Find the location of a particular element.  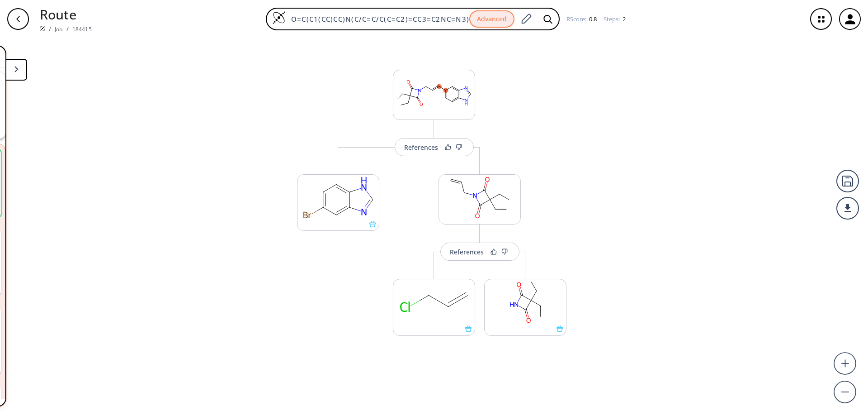

div: Steps : is located at coordinates (614, 19).